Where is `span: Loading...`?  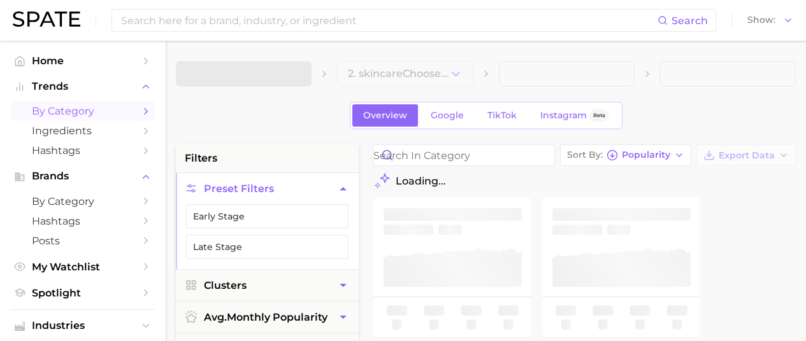 span: Loading... is located at coordinates (420, 181).